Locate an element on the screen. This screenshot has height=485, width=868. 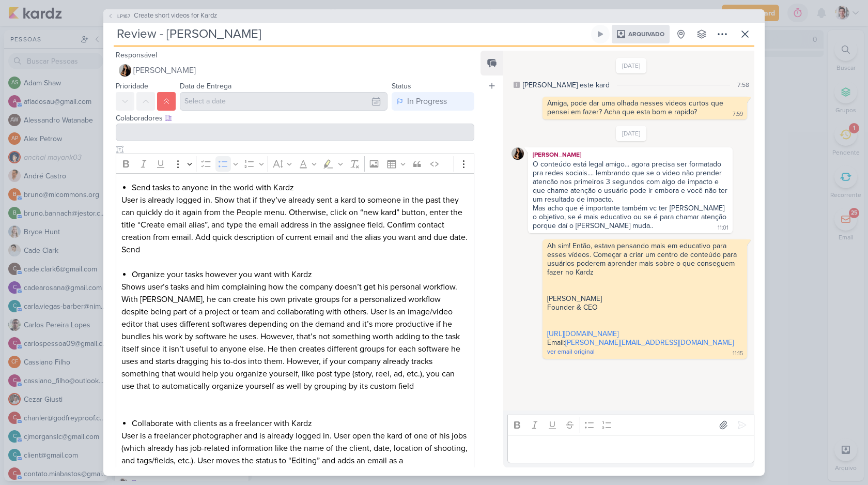
input: Select a date is located at coordinates (284, 101).